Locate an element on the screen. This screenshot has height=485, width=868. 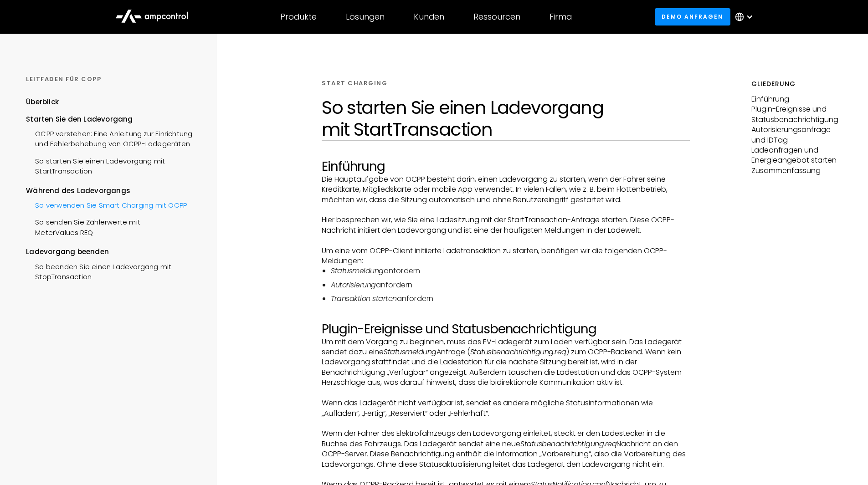
p: Plugin-Ereignisse und Statusbenachrichtigung is located at coordinates (796, 115).